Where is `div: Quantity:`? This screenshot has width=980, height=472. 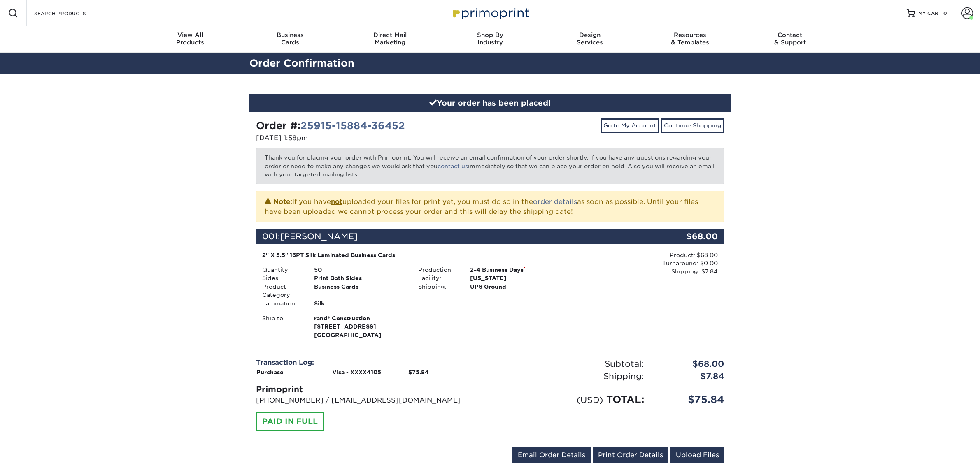
div: Quantity: is located at coordinates (282, 270).